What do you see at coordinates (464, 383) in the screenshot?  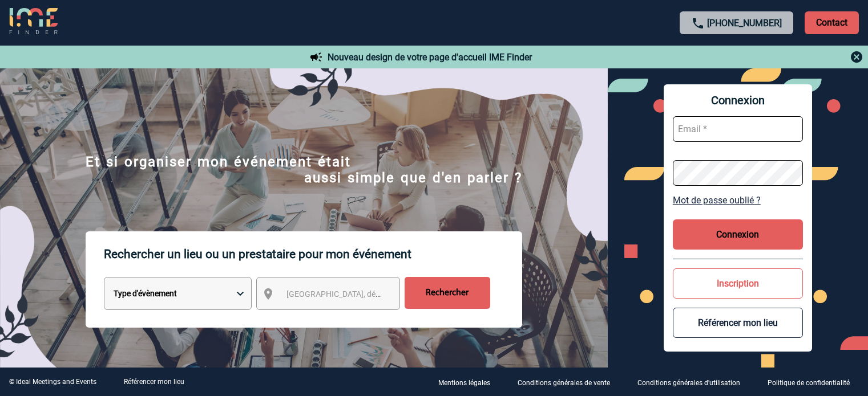 I see `p: Mentions légales` at bounding box center [464, 383].